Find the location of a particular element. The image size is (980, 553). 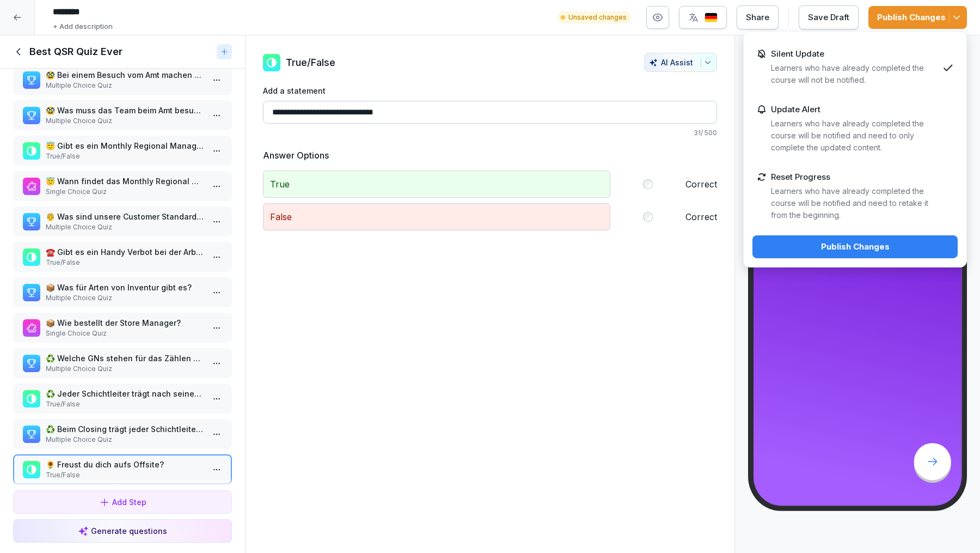

div: Share is located at coordinates (757, 18).